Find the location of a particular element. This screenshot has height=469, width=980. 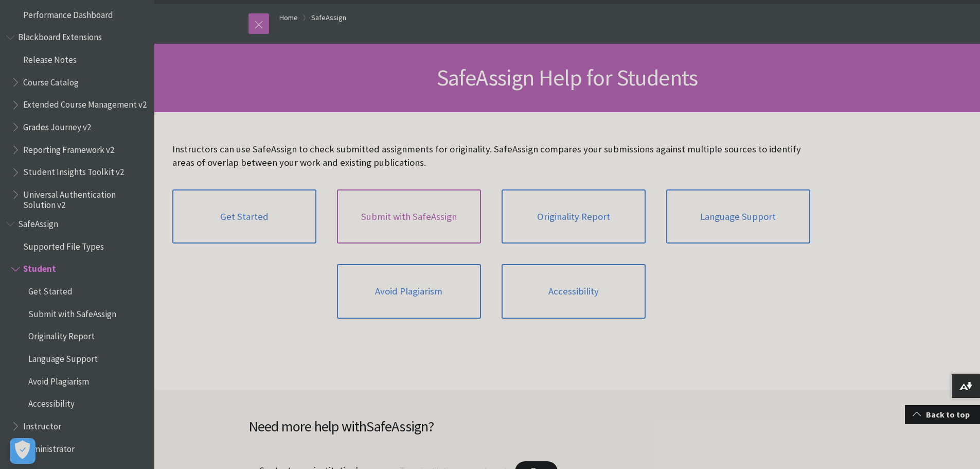

span: Grades Journey v2 is located at coordinates (57, 125).